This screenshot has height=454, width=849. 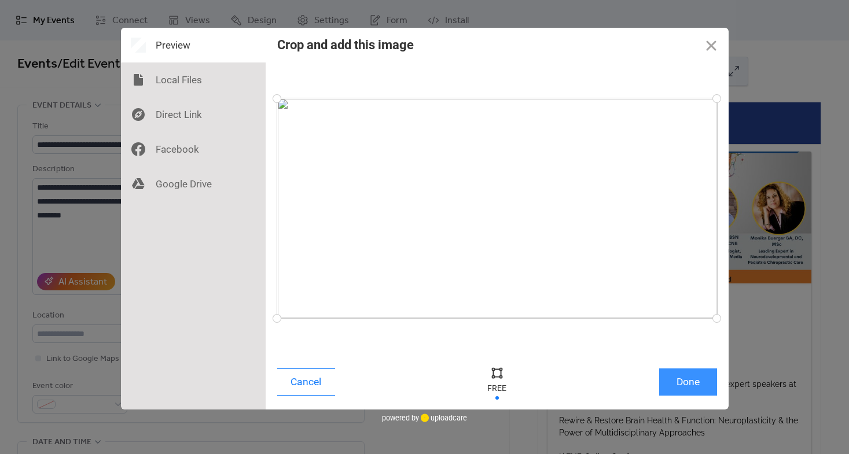 I want to click on div: Preview, so click(x=193, y=45).